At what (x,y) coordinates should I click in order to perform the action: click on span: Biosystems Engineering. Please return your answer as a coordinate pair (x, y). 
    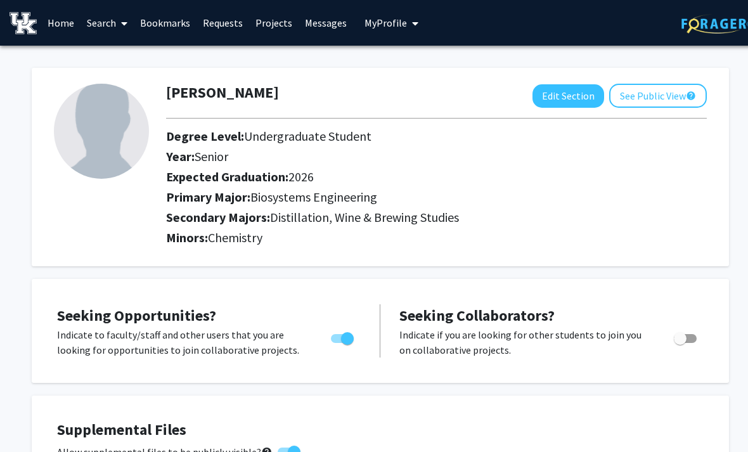
    Looking at the image, I should click on (314, 197).